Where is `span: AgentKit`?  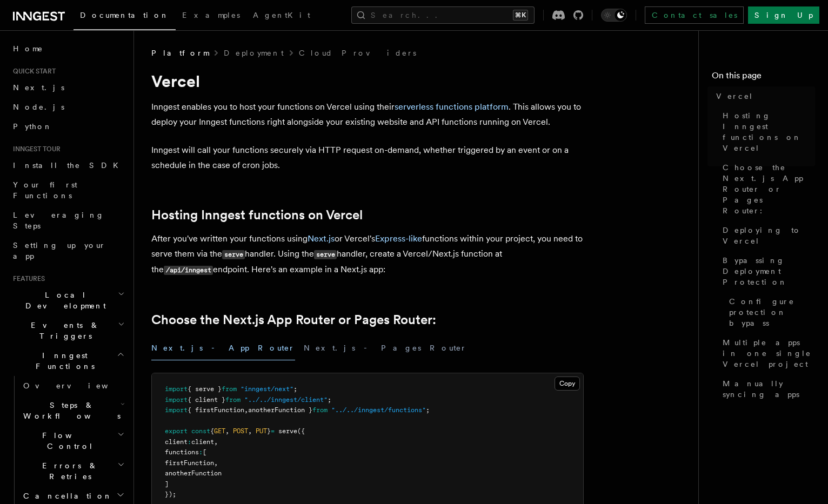 span: AgentKit is located at coordinates (282, 15).